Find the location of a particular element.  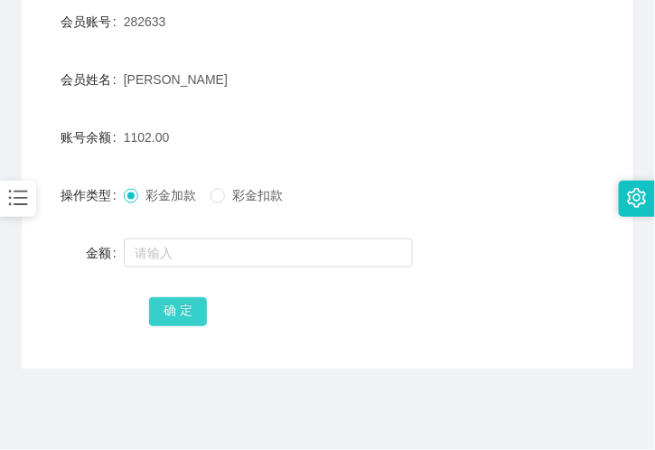

span: 1102.00 is located at coordinates (146, 137).